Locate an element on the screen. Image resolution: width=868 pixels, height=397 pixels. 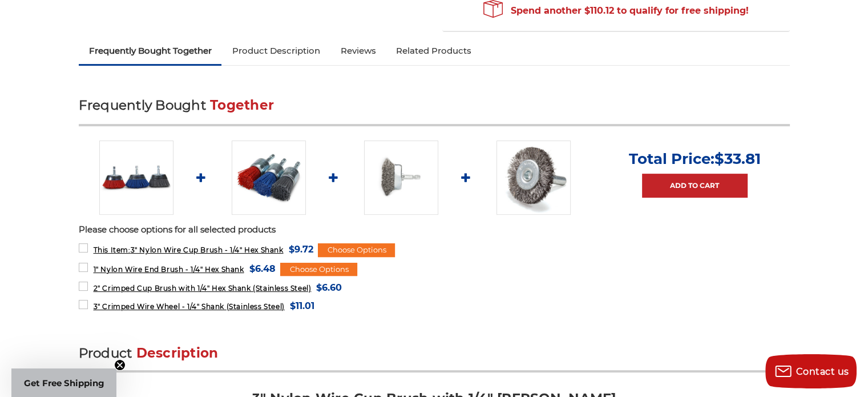
a: Related Products is located at coordinates (434, 51).